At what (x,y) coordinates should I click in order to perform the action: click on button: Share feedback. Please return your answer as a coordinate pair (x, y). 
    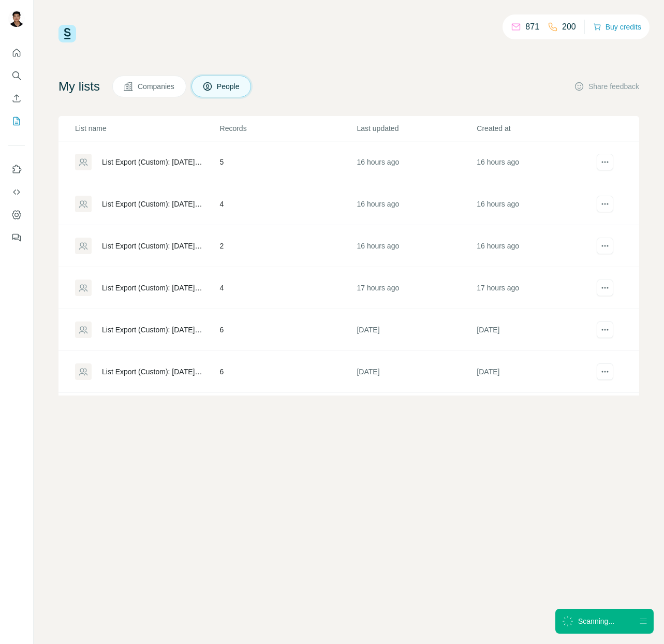
    Looking at the image, I should click on (606, 86).